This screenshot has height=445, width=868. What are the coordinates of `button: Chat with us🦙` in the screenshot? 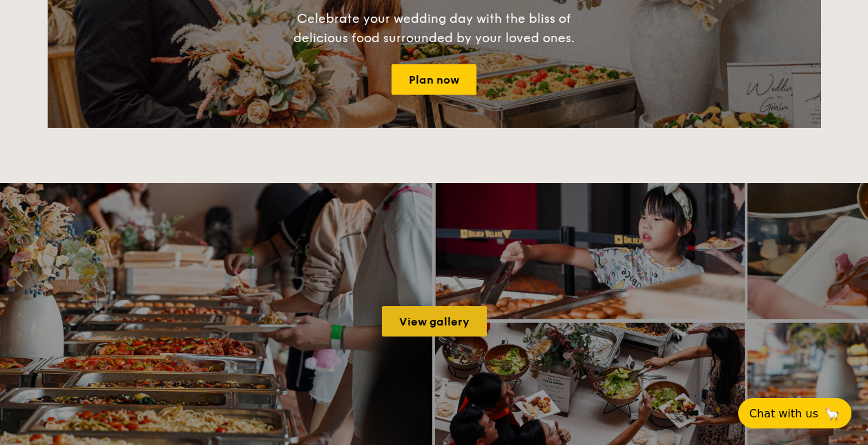 It's located at (794, 413).